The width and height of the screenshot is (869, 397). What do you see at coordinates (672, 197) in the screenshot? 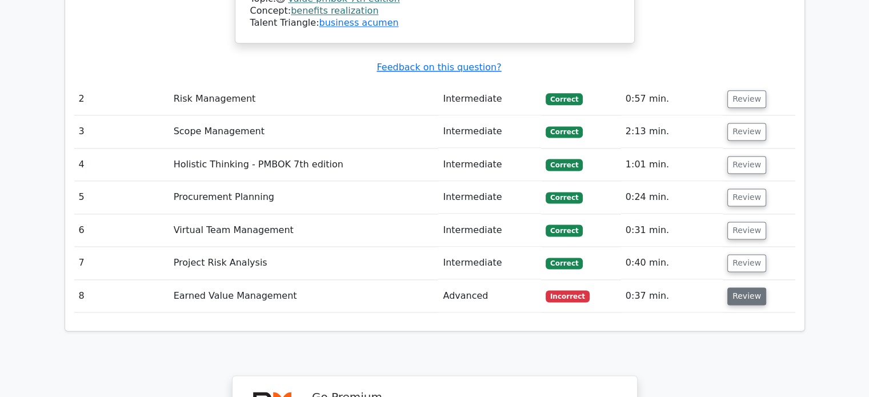
I see `td: 0:24 min.` at bounding box center [672, 197].